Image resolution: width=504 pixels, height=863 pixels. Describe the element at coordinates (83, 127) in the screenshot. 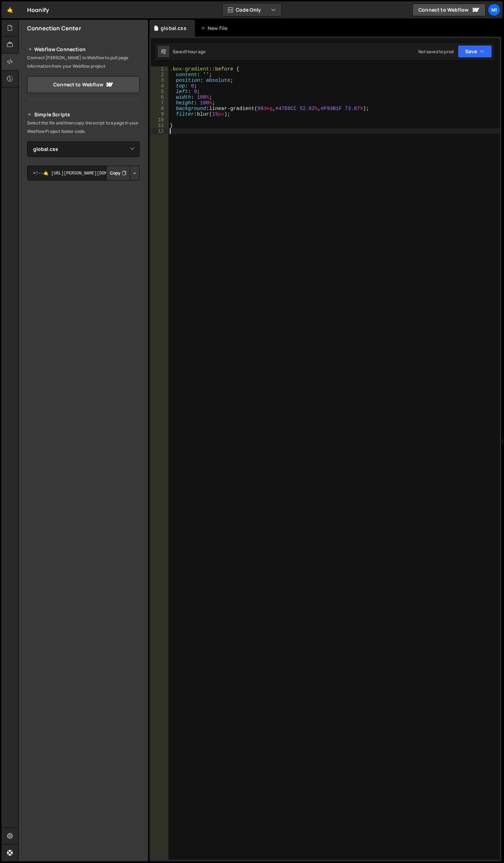

I see `p: Select the file and then copy the script to a page in your Webflow Project footer code.` at that location.